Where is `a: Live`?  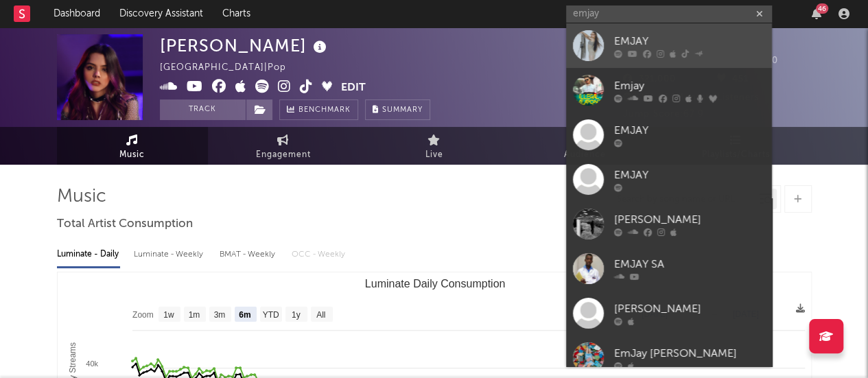
a: Live is located at coordinates (434, 145).